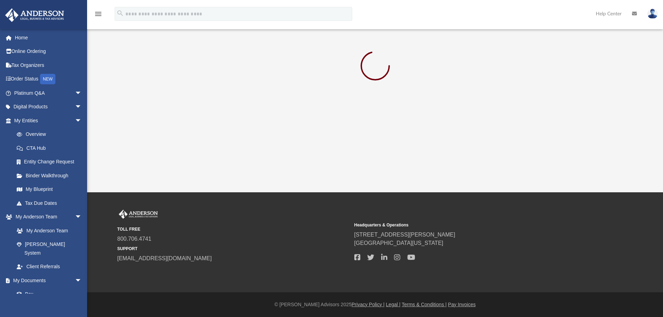 The width and height of the screenshot is (663, 317). What do you see at coordinates (49, 267) in the screenshot?
I see `a: Client Referrals` at bounding box center [49, 267].